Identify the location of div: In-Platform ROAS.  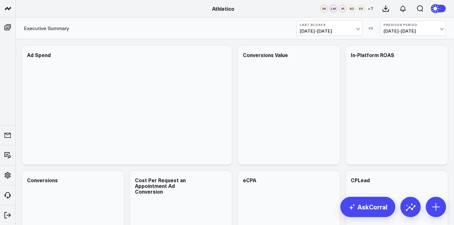
(372, 55).